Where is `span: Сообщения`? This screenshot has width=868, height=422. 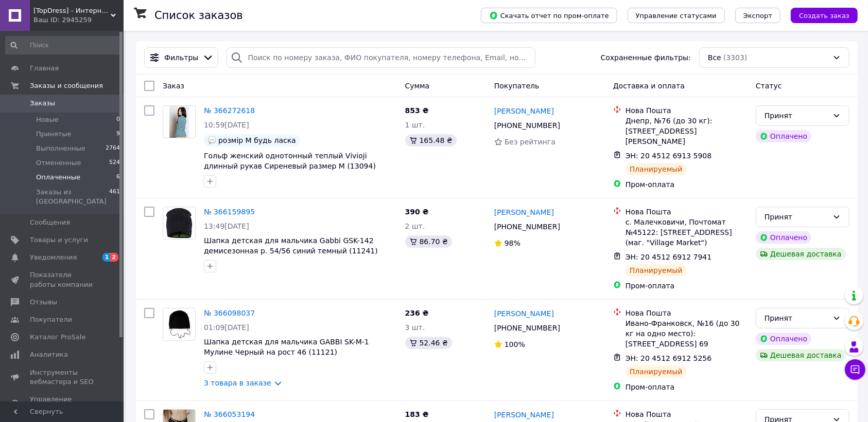 span: Сообщения is located at coordinates (50, 223).